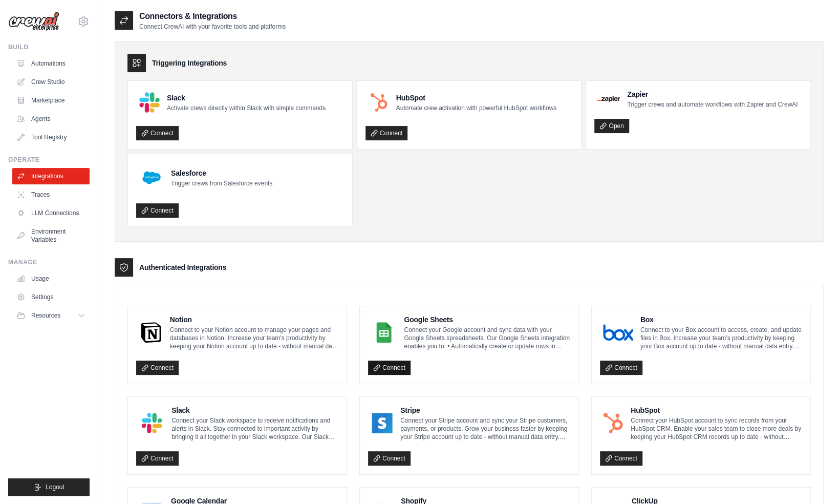 The image size is (840, 504). I want to click on a: Environment Variables, so click(51, 235).